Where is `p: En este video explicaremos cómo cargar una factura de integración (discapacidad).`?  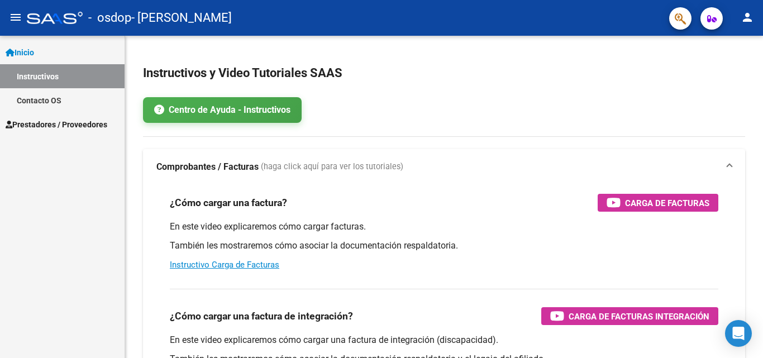
p: En este video explicaremos cómo cargar una factura de integración (discapacidad). is located at coordinates (444, 340).